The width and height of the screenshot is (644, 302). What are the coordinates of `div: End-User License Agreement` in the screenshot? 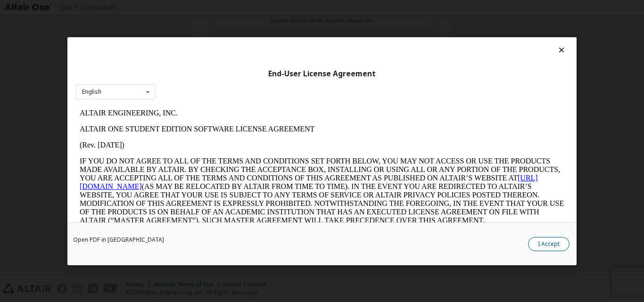 It's located at (322, 74).